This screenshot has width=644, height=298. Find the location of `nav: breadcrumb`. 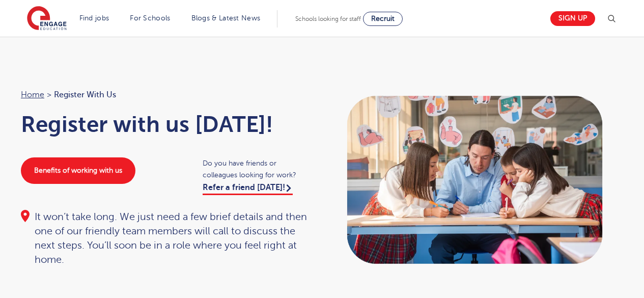

nav: breadcrumb is located at coordinates (167, 95).